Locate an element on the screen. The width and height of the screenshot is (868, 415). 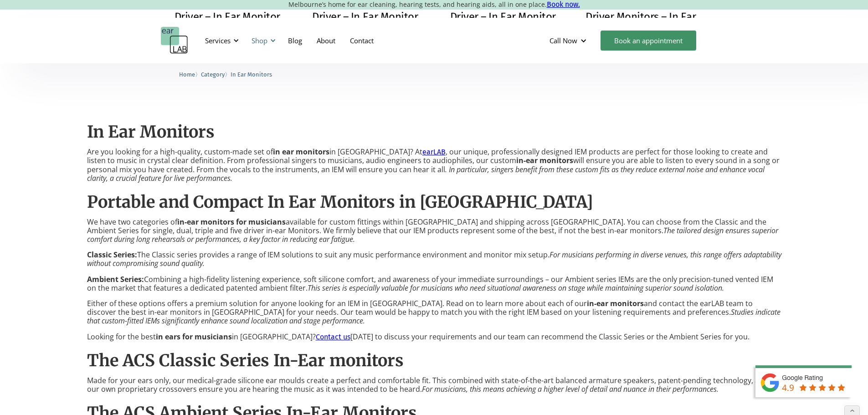
a: Blog is located at coordinates (295, 40).